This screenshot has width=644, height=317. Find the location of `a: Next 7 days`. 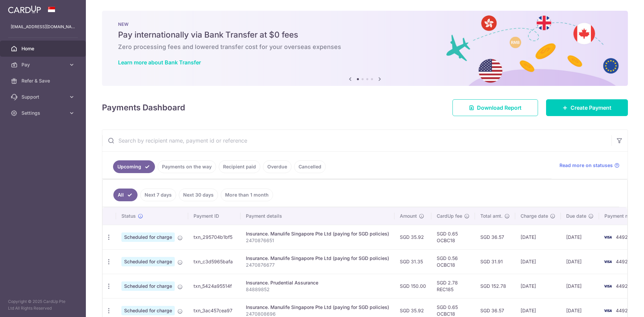

a: Next 7 days is located at coordinates (158, 195).